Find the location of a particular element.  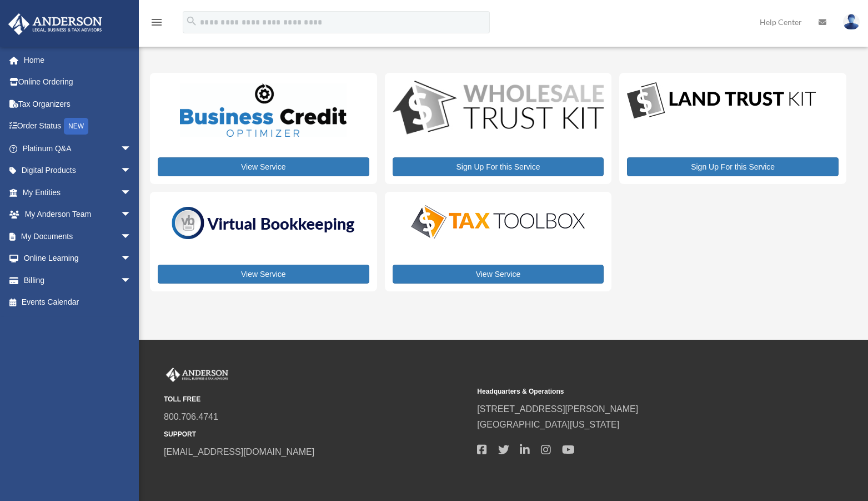

a: menu is located at coordinates (156, 24).